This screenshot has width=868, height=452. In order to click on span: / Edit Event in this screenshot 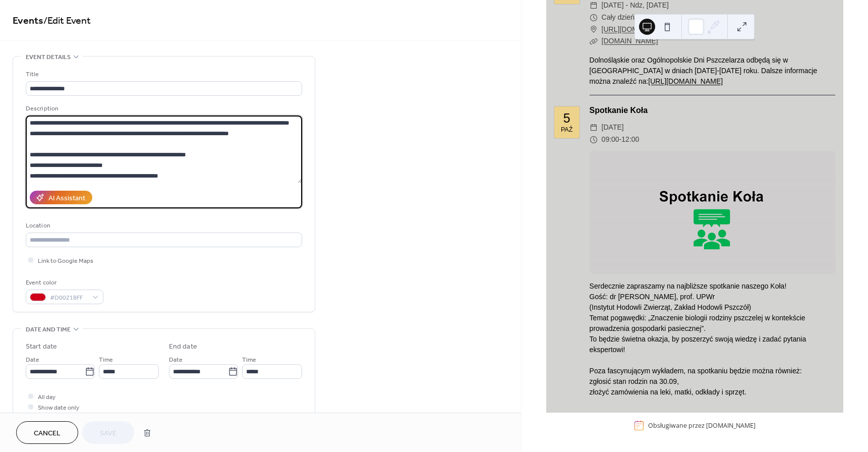, I will do `click(67, 21)`.